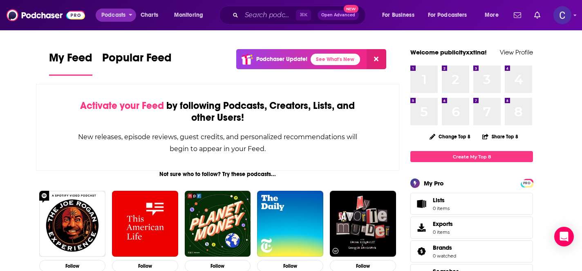 The width and height of the screenshot is (582, 271). Describe the element at coordinates (218, 224) in the screenshot. I see `img: Planet Money` at that location.